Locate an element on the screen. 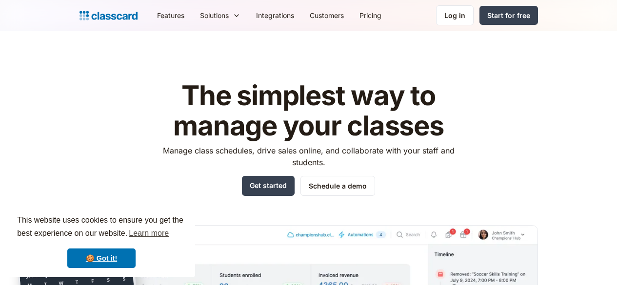 The image size is (617, 285). a: Schedule a demo is located at coordinates (337, 186).